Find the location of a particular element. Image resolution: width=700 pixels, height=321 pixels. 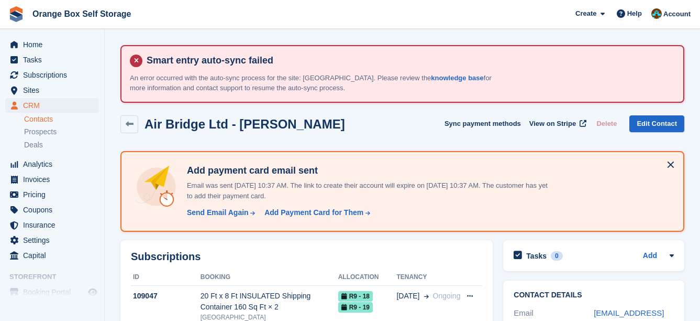

span: Booking Portal is located at coordinates (54, 292).